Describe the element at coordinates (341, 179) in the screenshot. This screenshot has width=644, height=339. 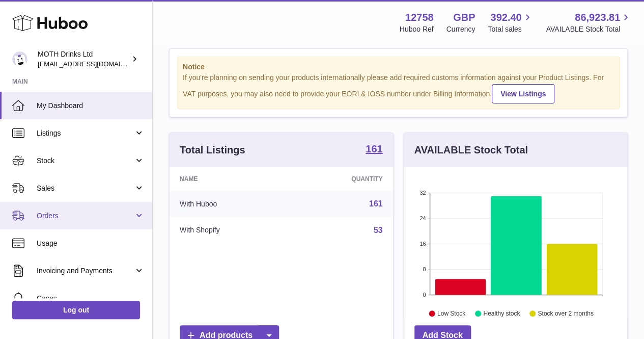
I see `th: Quantity` at that location.